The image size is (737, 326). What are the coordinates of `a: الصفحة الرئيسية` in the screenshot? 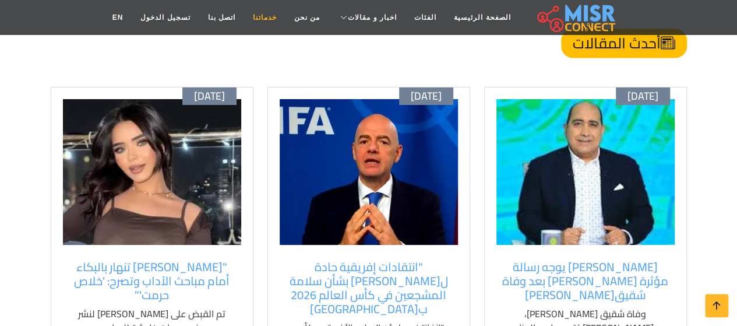 It's located at (482, 17).